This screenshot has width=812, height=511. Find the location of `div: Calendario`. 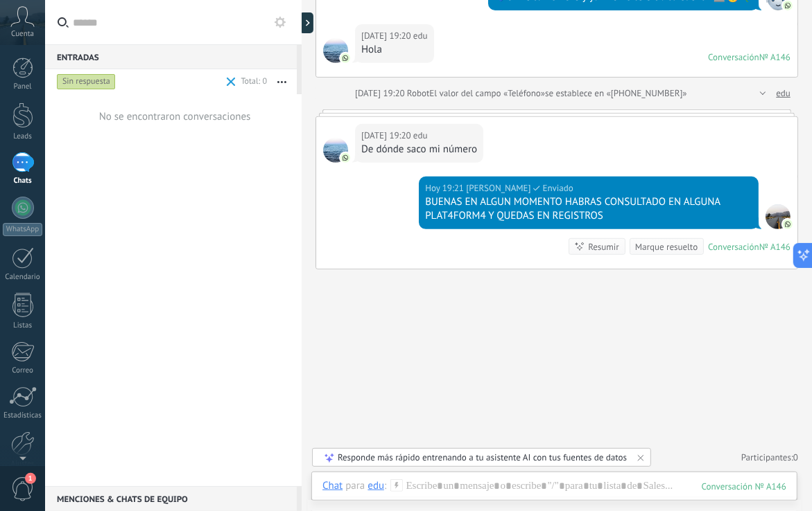

div: Calendario is located at coordinates (23, 277).